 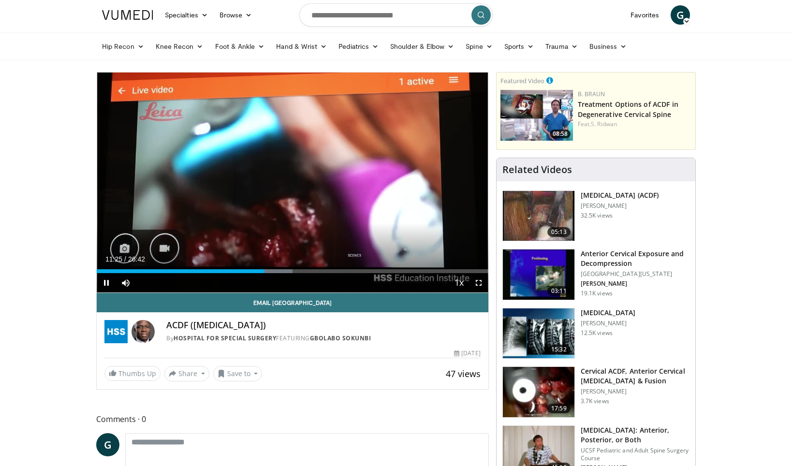 What do you see at coordinates (519, 46) in the screenshot?
I see `a: Sports` at bounding box center [519, 46].